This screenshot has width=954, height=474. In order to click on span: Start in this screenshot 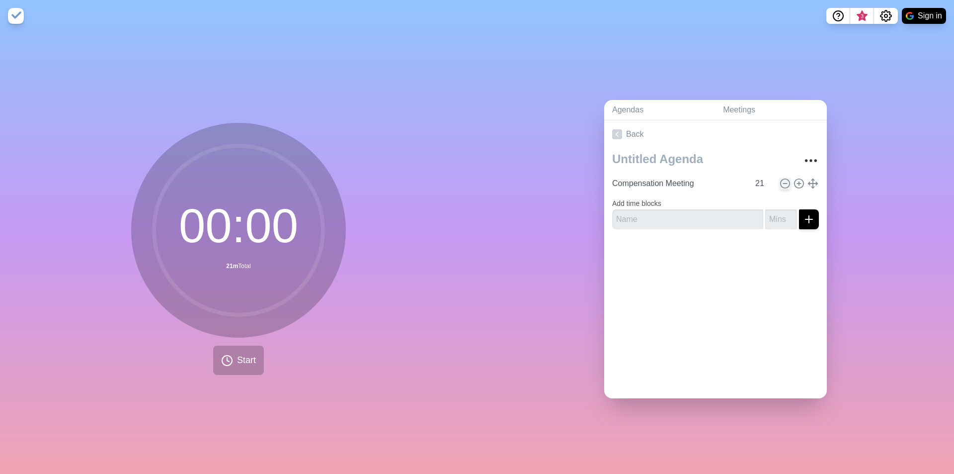, I will do `click(246, 360)`.